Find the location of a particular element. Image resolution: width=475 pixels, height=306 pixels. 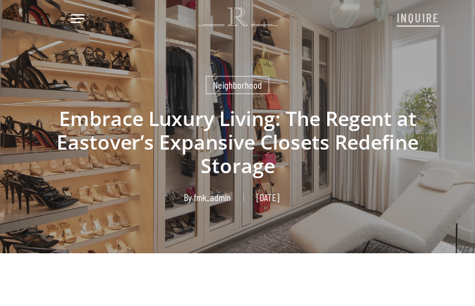

a: Navigation Menu is located at coordinates (78, 19).